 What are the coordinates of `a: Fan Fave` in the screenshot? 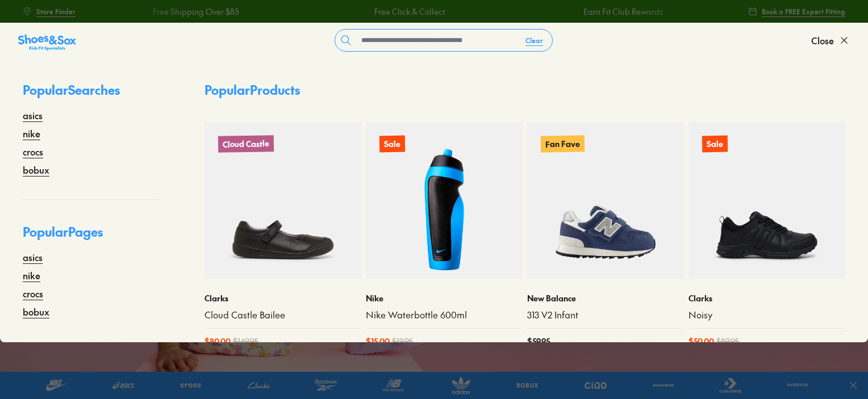 It's located at (605, 200).